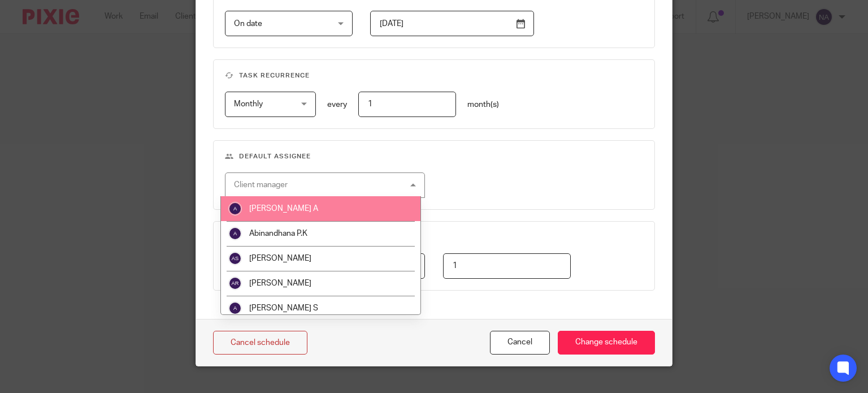 The height and width of the screenshot is (393, 868). Describe the element at coordinates (434, 75) in the screenshot. I see `h3: Task recurrence` at that location.